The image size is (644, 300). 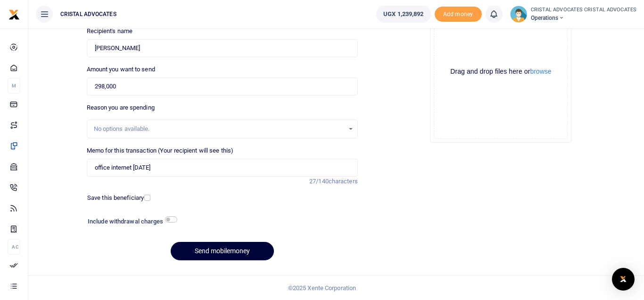 What do you see at coordinates (14, 13) in the screenshot?
I see `a: logo-small logo-large logo-large` at bounding box center [14, 13].